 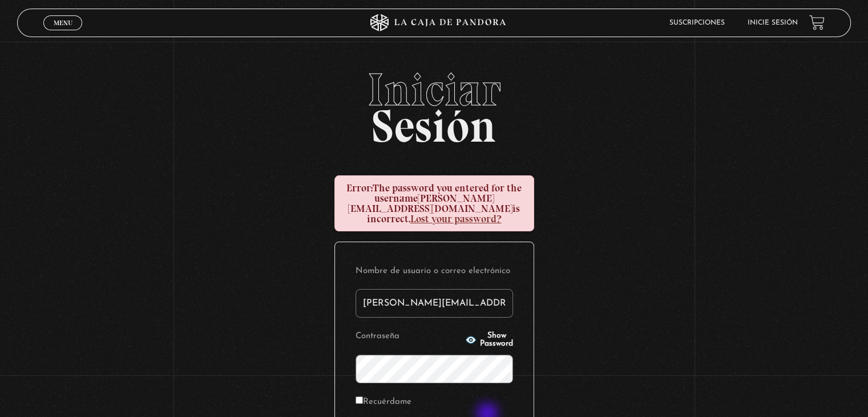 I want to click on a: View your shopping cart, so click(x=816, y=22).